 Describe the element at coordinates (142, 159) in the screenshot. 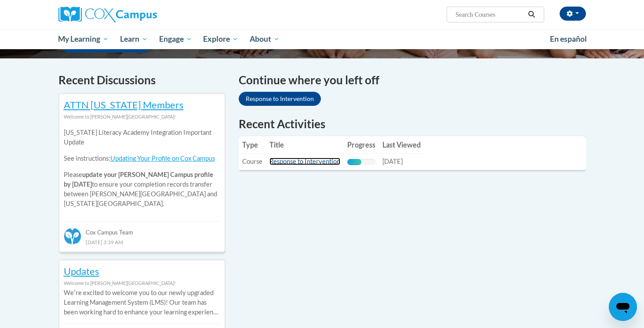

I see `p: See instructions:` at that location.